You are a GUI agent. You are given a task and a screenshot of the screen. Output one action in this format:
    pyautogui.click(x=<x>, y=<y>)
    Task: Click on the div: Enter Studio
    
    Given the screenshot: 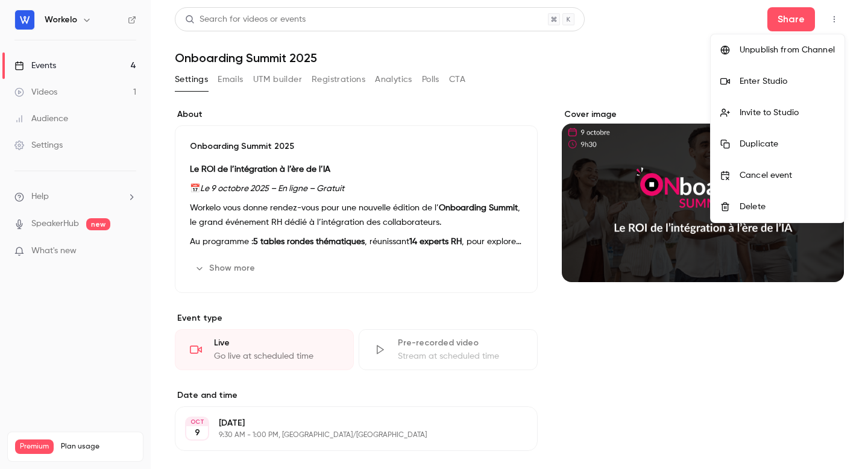 What is the action you would take?
    pyautogui.click(x=787, y=81)
    